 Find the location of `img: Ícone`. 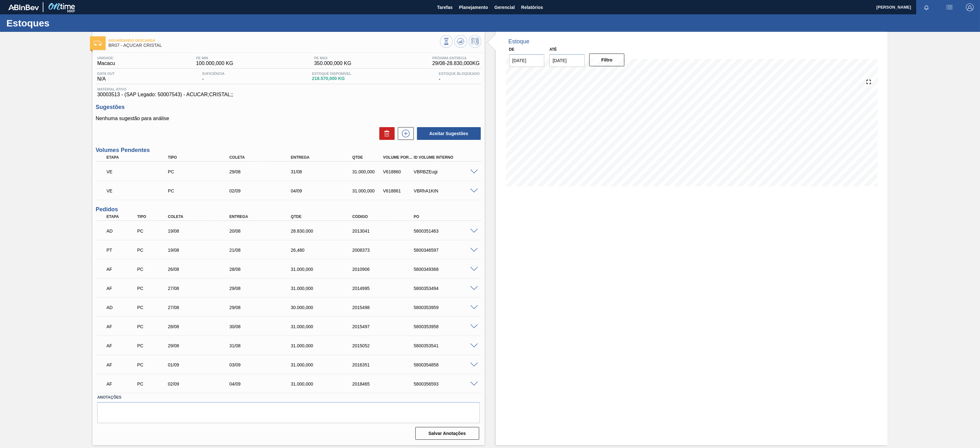

img: Ícone is located at coordinates (98, 43).